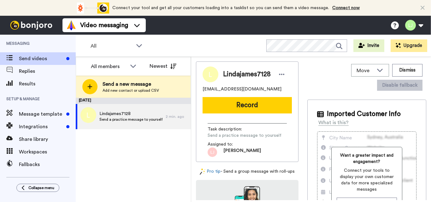  What do you see at coordinates (210, 172) in the screenshot?
I see `a: Pro tip` at bounding box center [210, 172].